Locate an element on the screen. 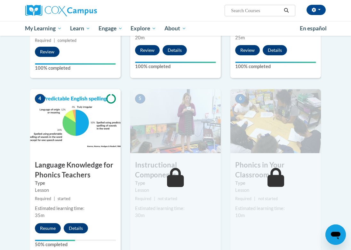  span: 25m is located at coordinates (240, 37).